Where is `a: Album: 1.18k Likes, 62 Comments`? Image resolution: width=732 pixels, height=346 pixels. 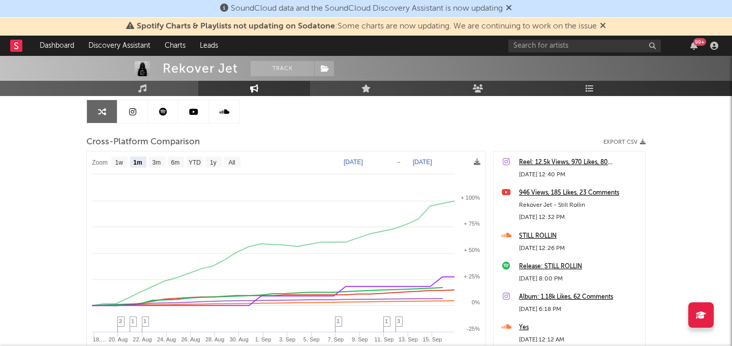
a: Album: 1.18k Likes, 62 Comments is located at coordinates (580, 297).